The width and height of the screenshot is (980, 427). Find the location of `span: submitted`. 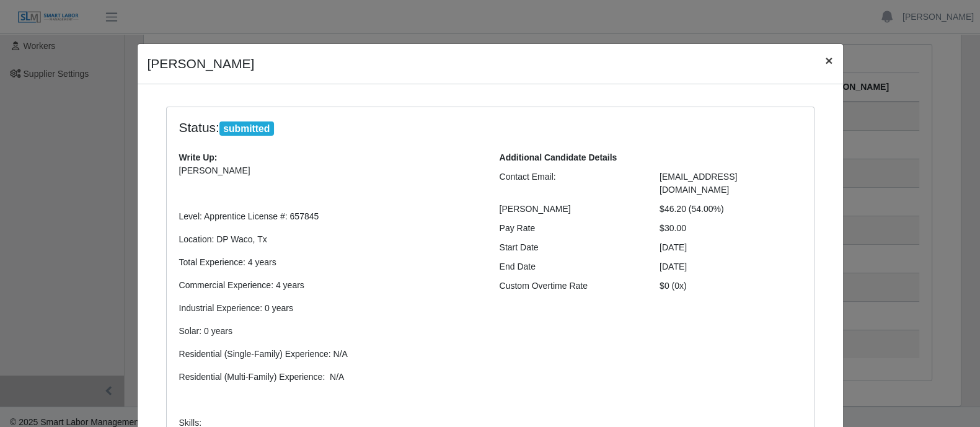

span: submitted is located at coordinates (247, 129).